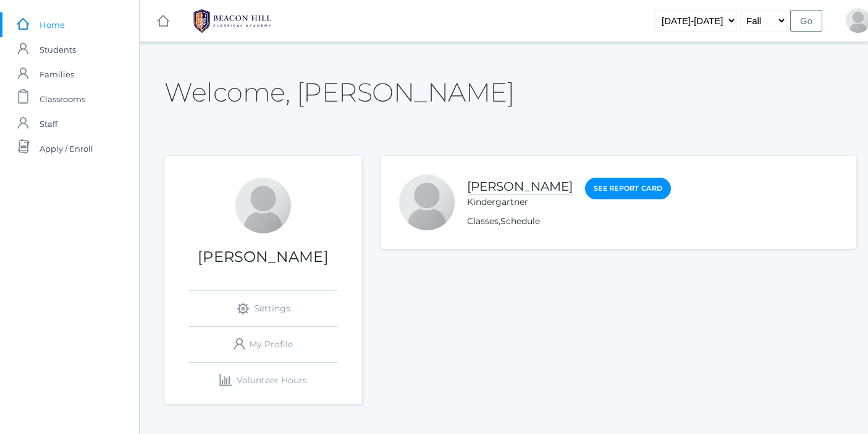  I want to click on span: Families, so click(57, 74).